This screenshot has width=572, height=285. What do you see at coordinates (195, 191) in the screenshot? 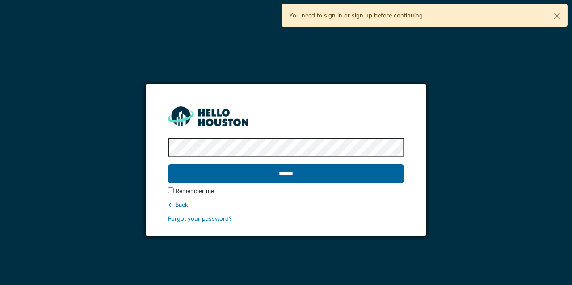
I see `label: Remember me` at bounding box center [195, 191].